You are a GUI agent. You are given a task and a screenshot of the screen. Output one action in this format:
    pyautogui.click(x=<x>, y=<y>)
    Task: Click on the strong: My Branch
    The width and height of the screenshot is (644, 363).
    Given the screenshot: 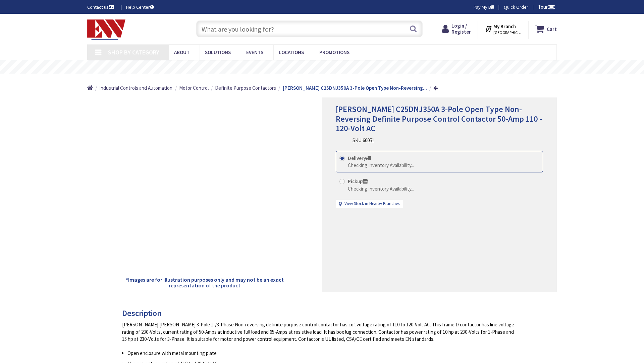 What is the action you would take?
    pyautogui.click(x=505, y=26)
    